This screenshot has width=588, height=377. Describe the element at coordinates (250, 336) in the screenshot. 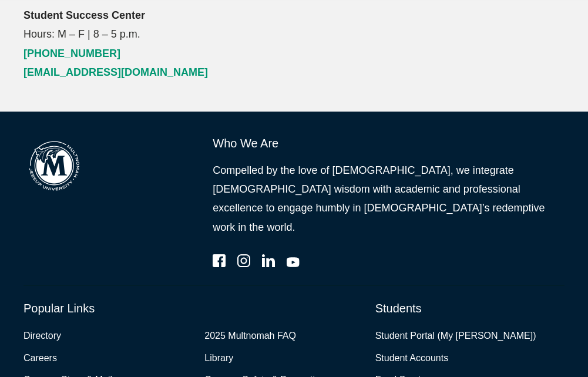

I see `a: 2025 Multnomah FAQ` at that location.